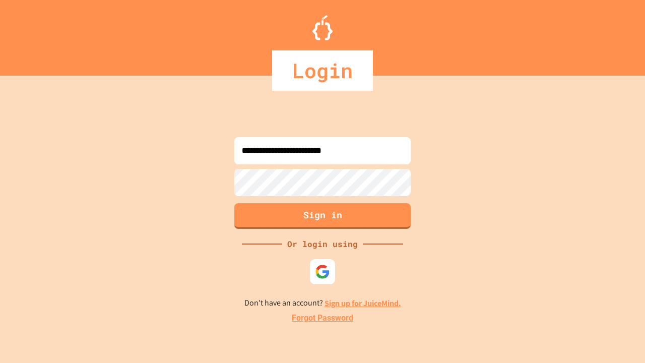 The height and width of the screenshot is (363, 645). Describe the element at coordinates (322, 271) in the screenshot. I see `img: google-icon.svg` at that location.